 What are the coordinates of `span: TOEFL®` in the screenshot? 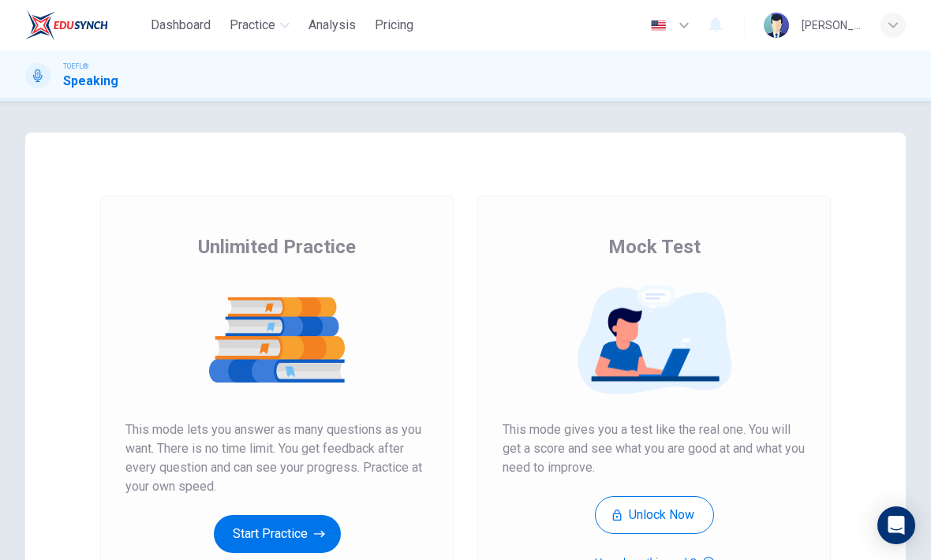 It's located at (76, 66).